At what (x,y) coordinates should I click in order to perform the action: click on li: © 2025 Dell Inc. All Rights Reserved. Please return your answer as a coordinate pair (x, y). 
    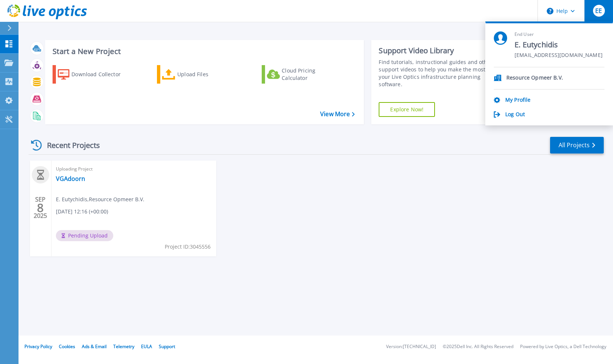
    Looking at the image, I should click on (478, 346).